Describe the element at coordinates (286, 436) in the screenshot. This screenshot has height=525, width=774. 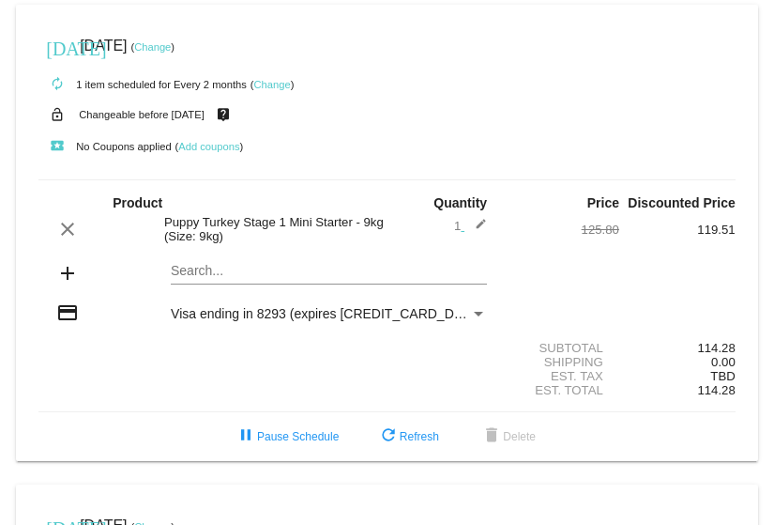
I see `button: Pause Schedule` at that location.